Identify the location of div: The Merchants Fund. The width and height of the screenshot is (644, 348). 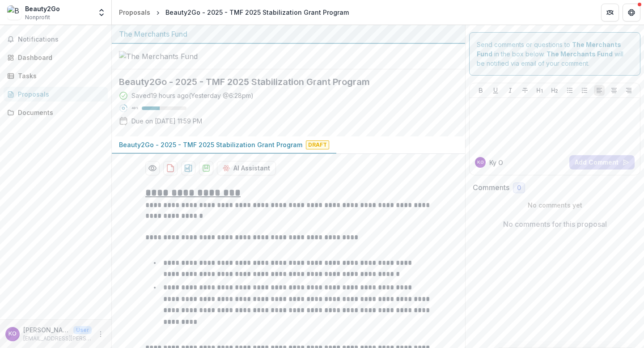
(289, 34).